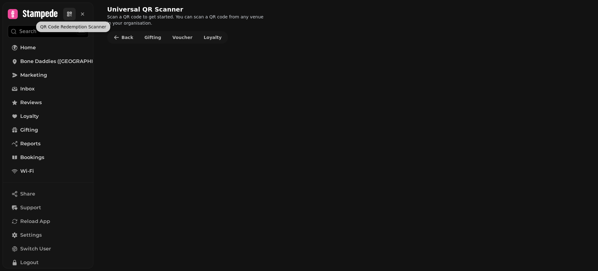 The width and height of the screenshot is (598, 271). Describe the element at coordinates (48, 207) in the screenshot. I see `button: Support` at that location.